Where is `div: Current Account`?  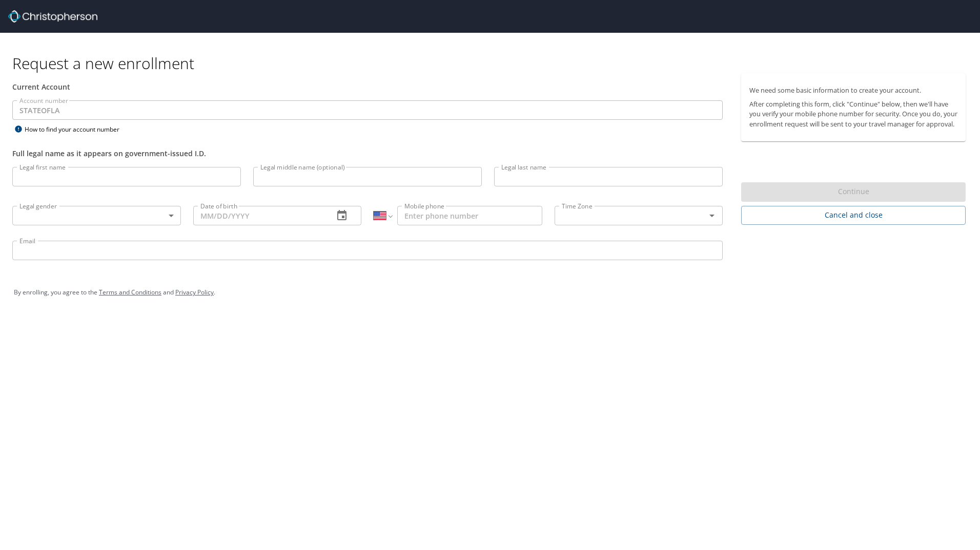 div: Current Account is located at coordinates (368, 87).